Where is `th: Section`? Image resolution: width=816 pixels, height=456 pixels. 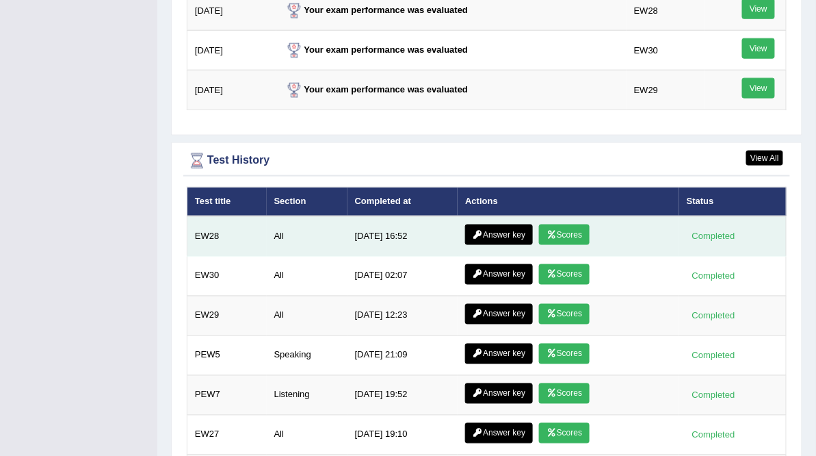 th: Section is located at coordinates (307, 202).